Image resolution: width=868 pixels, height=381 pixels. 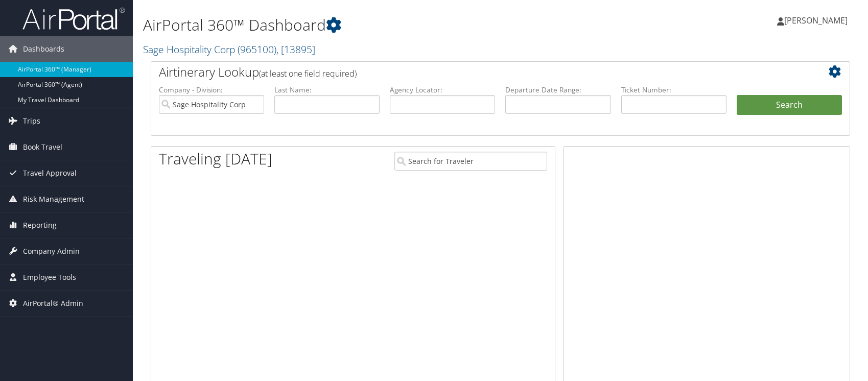 What do you see at coordinates (54, 199) in the screenshot?
I see `span: Risk Management` at bounding box center [54, 199].